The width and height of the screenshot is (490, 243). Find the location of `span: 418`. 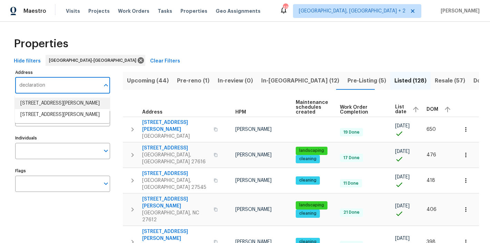

span: 418 is located at coordinates (430, 180).